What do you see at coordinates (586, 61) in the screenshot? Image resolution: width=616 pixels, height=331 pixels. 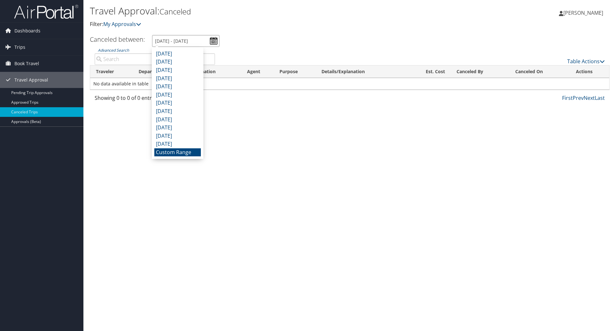 I see `a: Table Actions` at bounding box center [586, 61].